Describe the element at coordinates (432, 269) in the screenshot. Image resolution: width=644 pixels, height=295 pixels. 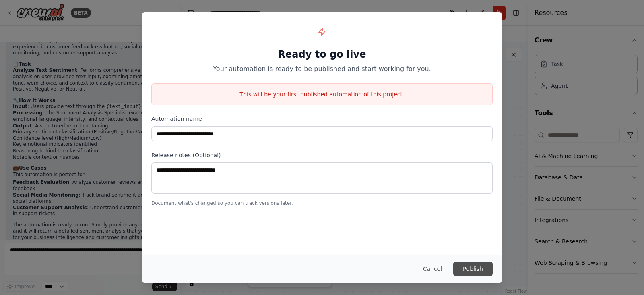
I see `button: Cancel` at that location.